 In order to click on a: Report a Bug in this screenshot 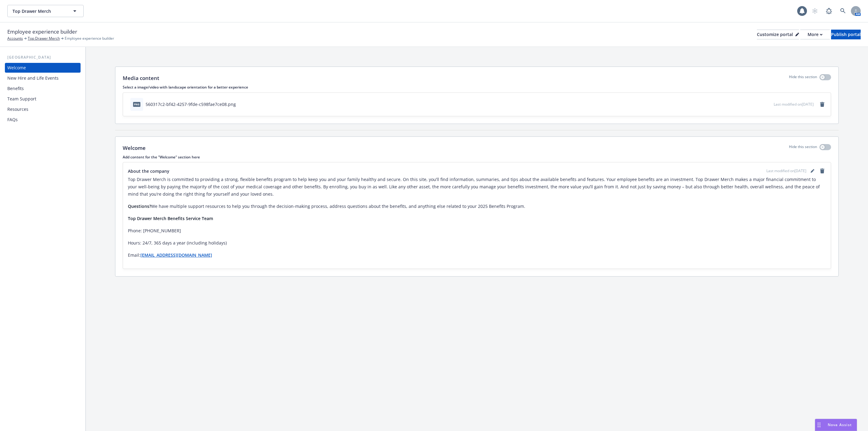, I will do `click(829, 11)`.